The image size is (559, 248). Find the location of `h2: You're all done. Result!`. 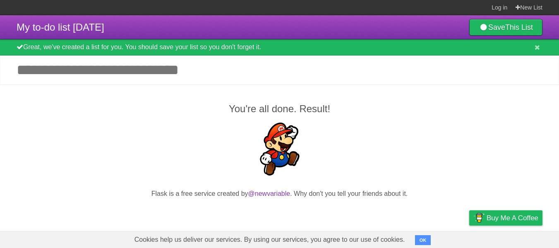

h2: You're all done. Result! is located at coordinates (279, 109).